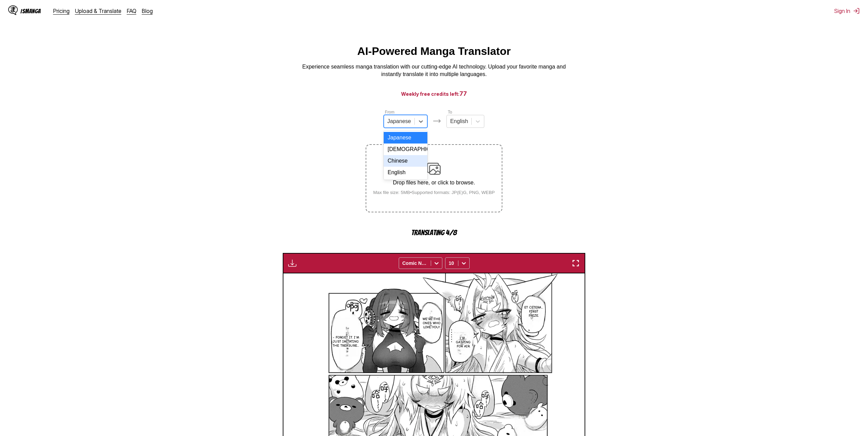  Describe the element at coordinates (450, 112) in the screenshot. I see `label: To` at that location.